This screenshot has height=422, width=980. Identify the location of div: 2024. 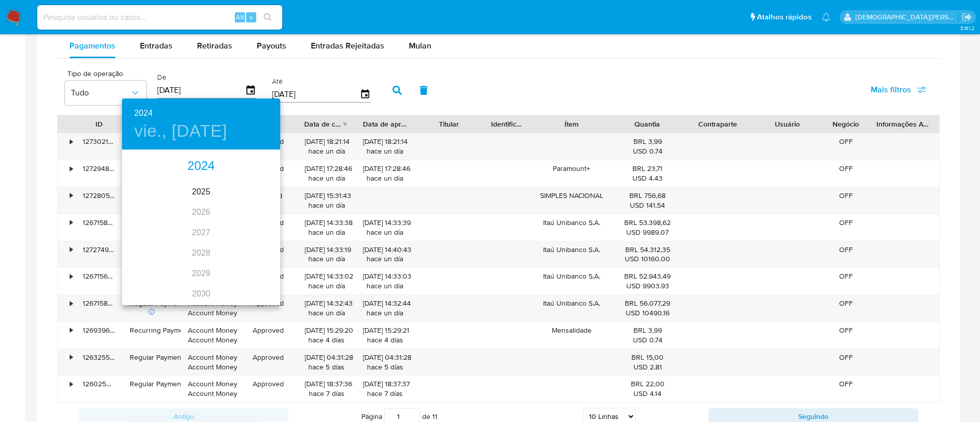
(201, 166).